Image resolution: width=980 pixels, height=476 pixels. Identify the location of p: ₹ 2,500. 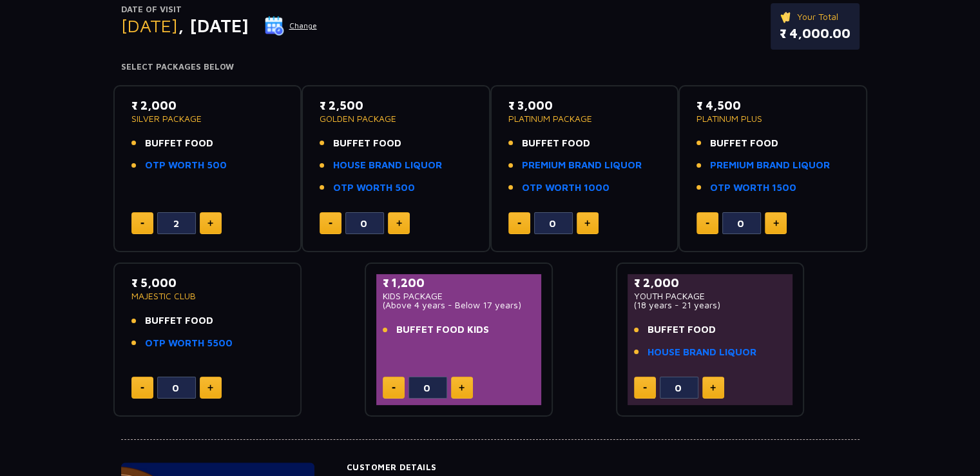
(396, 105).